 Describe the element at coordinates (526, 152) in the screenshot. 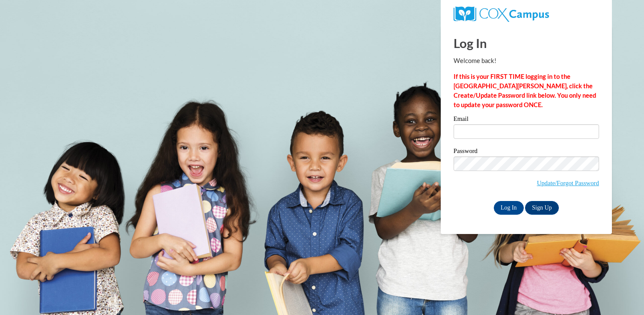

I see `label: Password` at that location.